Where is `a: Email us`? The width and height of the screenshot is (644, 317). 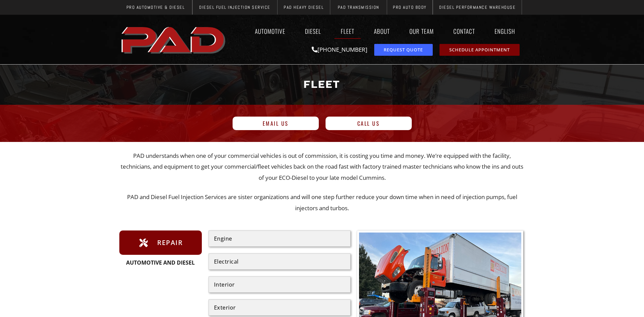 a: Email us is located at coordinates (275, 123).